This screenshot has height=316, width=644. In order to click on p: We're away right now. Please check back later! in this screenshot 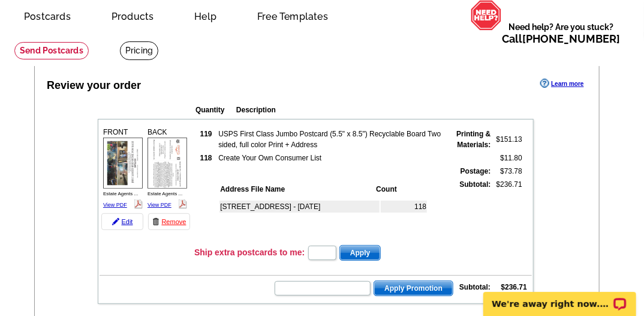, I will do `click(76, 26)`.